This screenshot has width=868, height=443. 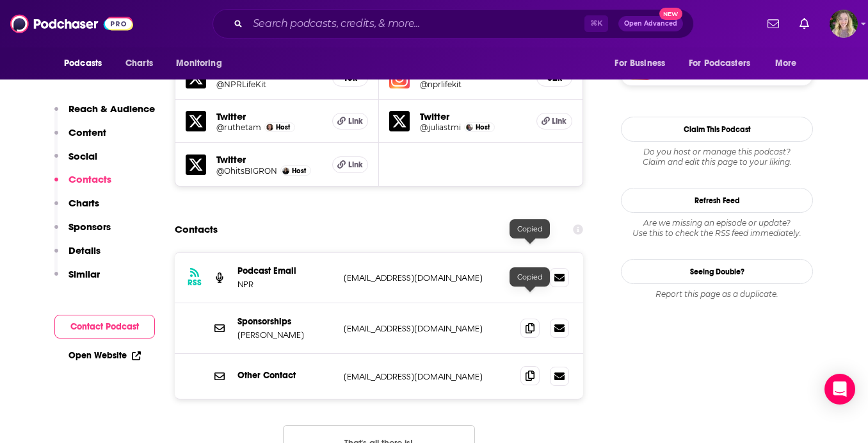 What do you see at coordinates (104, 114) in the screenshot?
I see `button: Reach & Audience` at bounding box center [104, 114].